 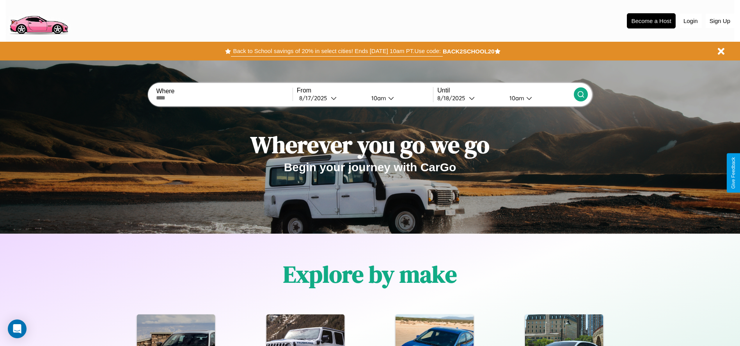 What do you see at coordinates (331, 98) in the screenshot?
I see `button: 8/17/2025` at bounding box center [331, 98].